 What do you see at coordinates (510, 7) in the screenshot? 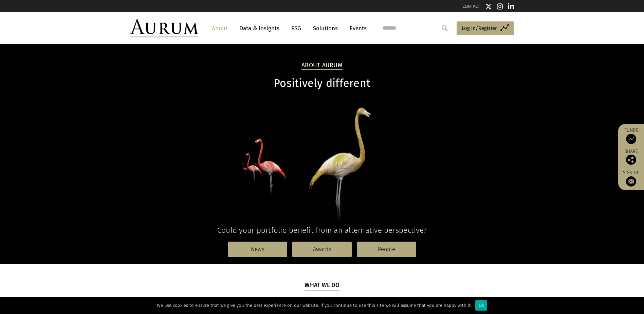
I see `img: Linkedin icon` at bounding box center [510, 7].